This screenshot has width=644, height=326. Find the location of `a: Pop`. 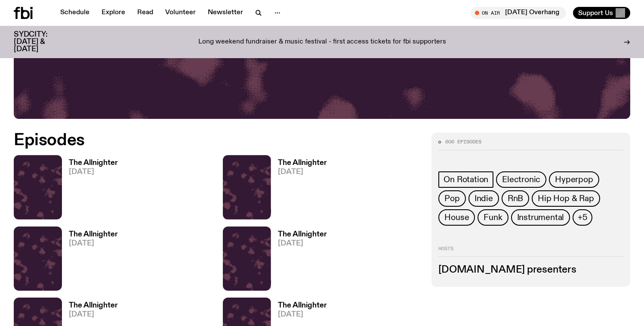

a: Pop is located at coordinates (451, 199).